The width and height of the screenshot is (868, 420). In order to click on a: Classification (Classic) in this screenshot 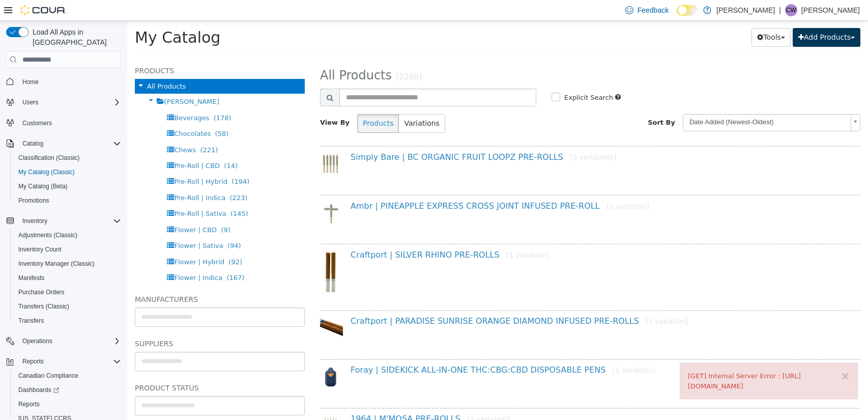, I will do `click(48, 158)`.